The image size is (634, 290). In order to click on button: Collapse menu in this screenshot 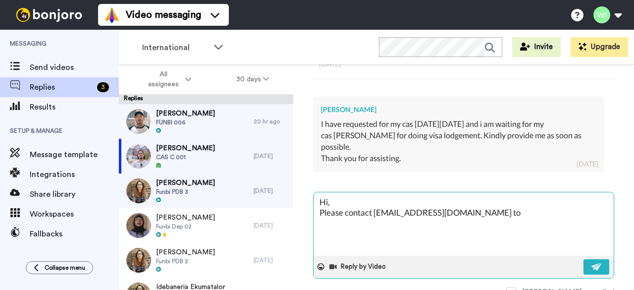, I will do `click(59, 267)`.